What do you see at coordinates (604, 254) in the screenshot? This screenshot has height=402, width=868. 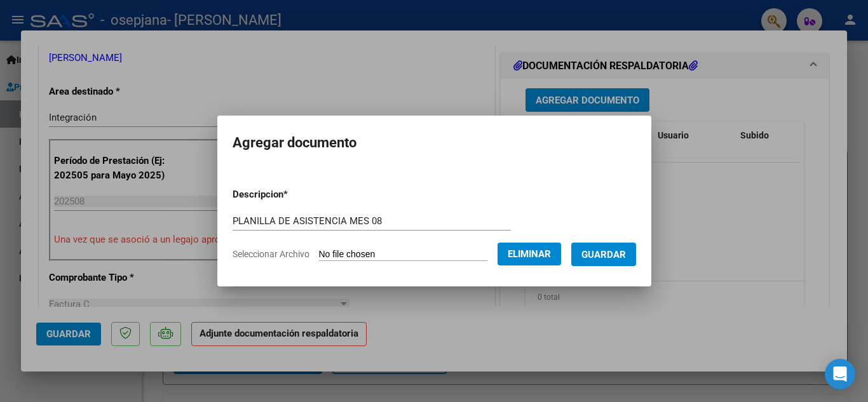 I see `button: Guardar` at bounding box center [604, 254].